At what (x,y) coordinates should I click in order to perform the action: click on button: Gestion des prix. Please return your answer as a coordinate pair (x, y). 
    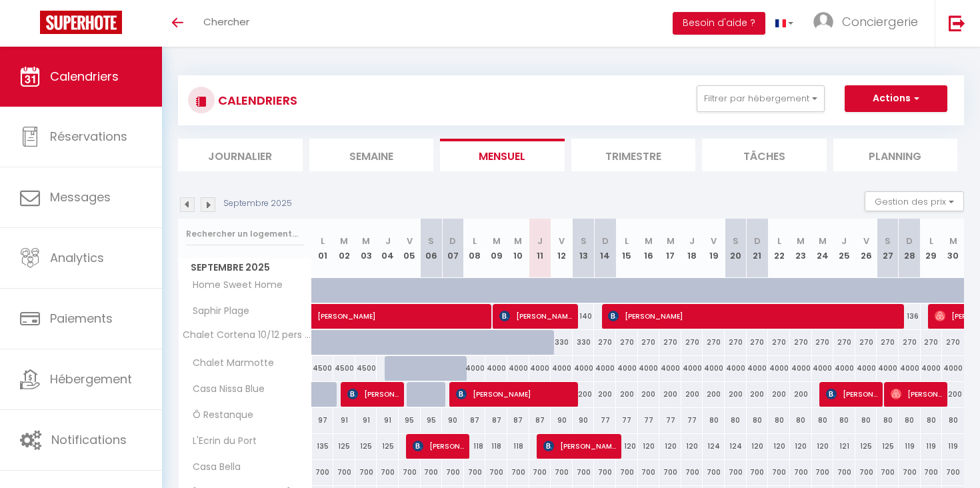
    Looking at the image, I should click on (914, 202).